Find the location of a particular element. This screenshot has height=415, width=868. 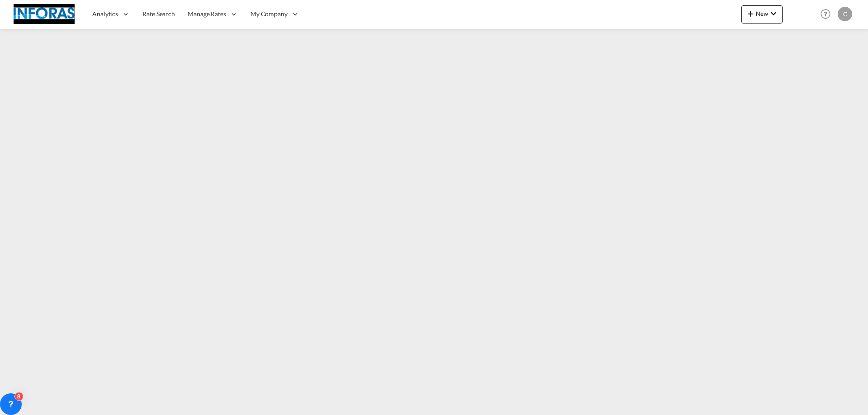

md-icon: icon-plus 400-fg is located at coordinates (751, 14).